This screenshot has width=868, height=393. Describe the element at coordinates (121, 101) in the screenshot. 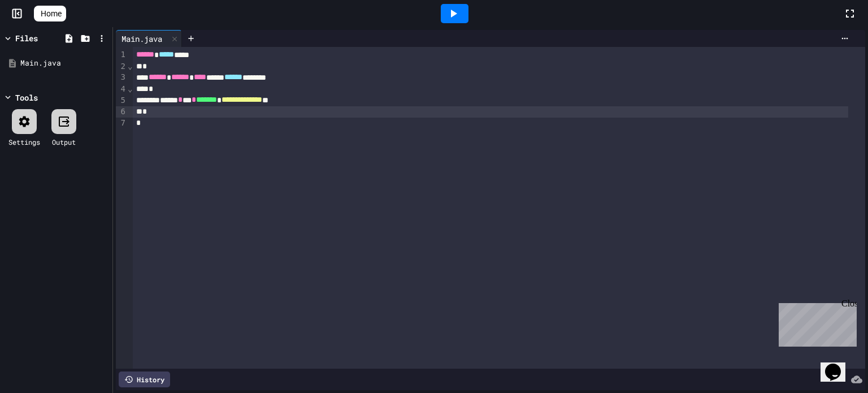

I see `div: 5` at that location.